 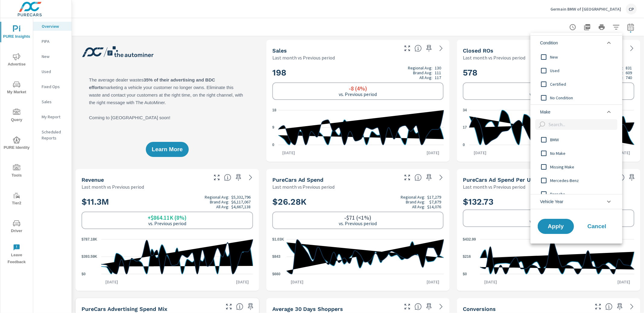 What do you see at coordinates (583, 140) in the screenshot?
I see `span: BMW` at bounding box center [583, 140].